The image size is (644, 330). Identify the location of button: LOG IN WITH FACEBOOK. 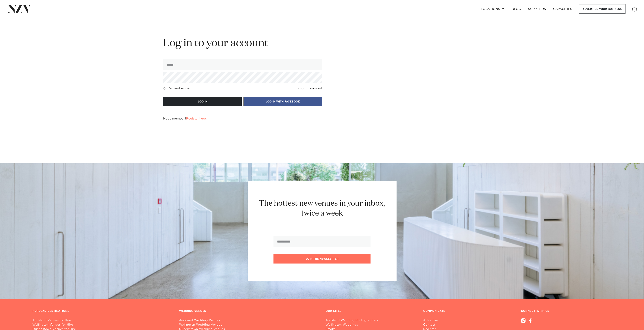
(283, 101).